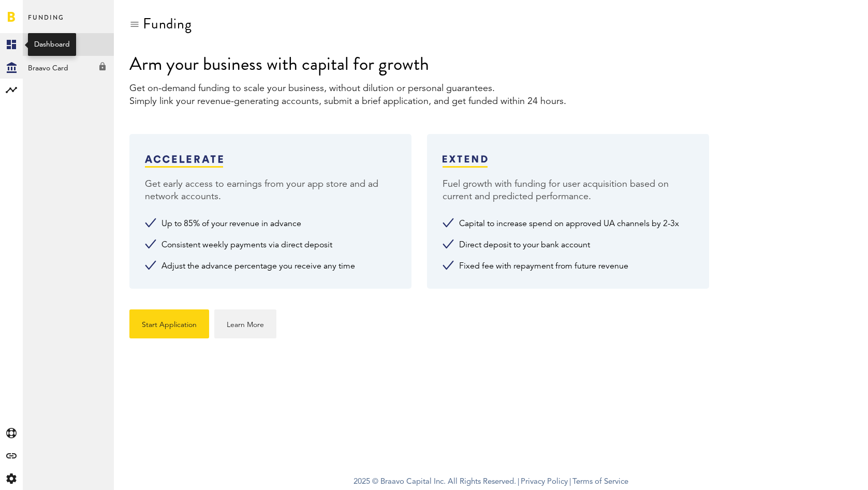  Describe the element at coordinates (568, 224) in the screenshot. I see `li: Capital to increase spend on approved UA channels by 2-3x` at that location.